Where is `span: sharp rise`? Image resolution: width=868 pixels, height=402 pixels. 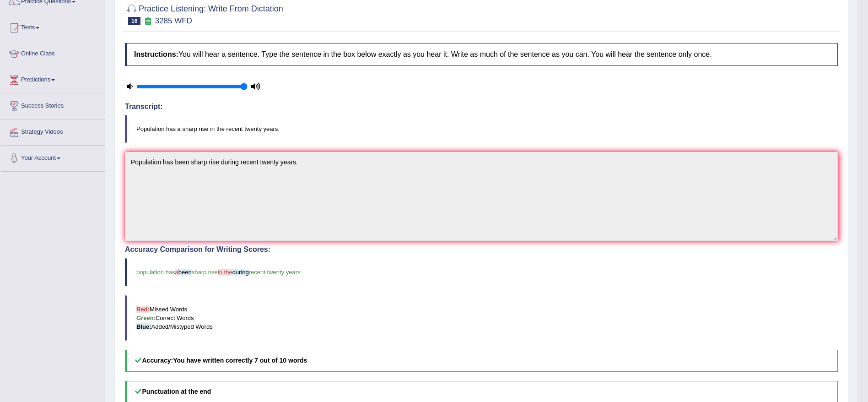 span: sharp rise is located at coordinates (204, 272).